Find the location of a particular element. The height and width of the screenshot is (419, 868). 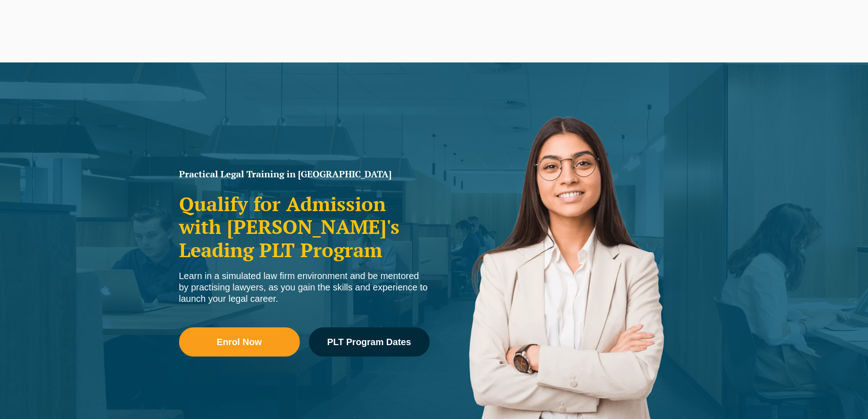

div: Learn in a simulated law firm environment and be mentored by practising lawyers, as you gain the ... is located at coordinates (304, 287).